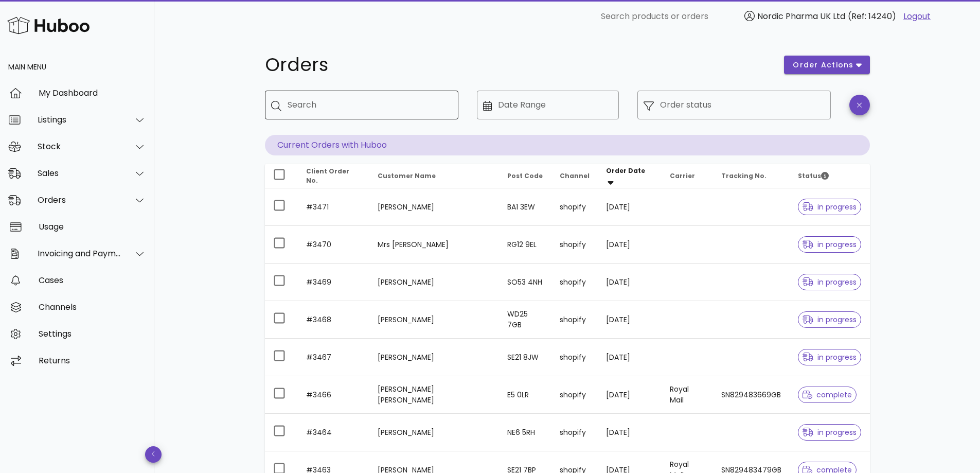 The height and width of the screenshot is (473, 980). Describe the element at coordinates (823, 65) in the screenshot. I see `span: order actions` at that location.